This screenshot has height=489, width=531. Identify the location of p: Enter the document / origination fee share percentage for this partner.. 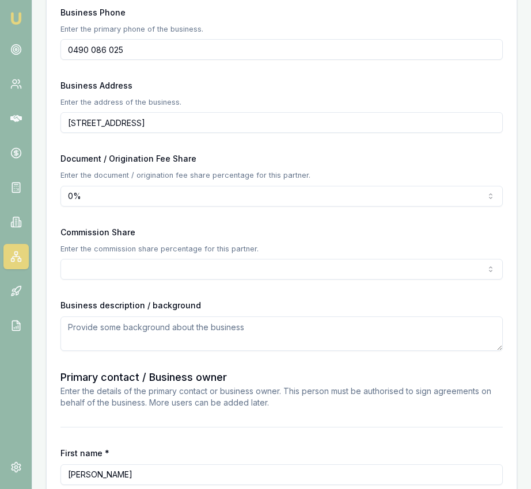
(282, 175).